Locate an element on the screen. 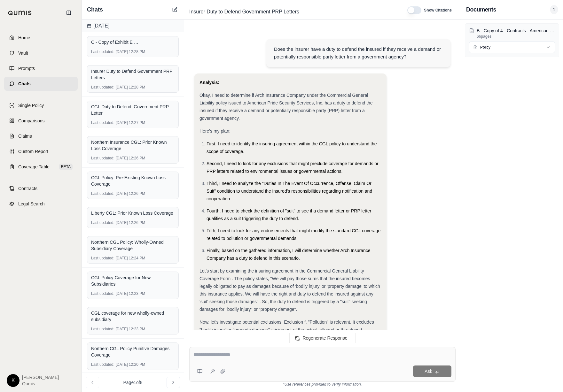  div: Does the insurer have a duty to defend the insured if they receive a demand or potentially respon... is located at coordinates (358, 53).